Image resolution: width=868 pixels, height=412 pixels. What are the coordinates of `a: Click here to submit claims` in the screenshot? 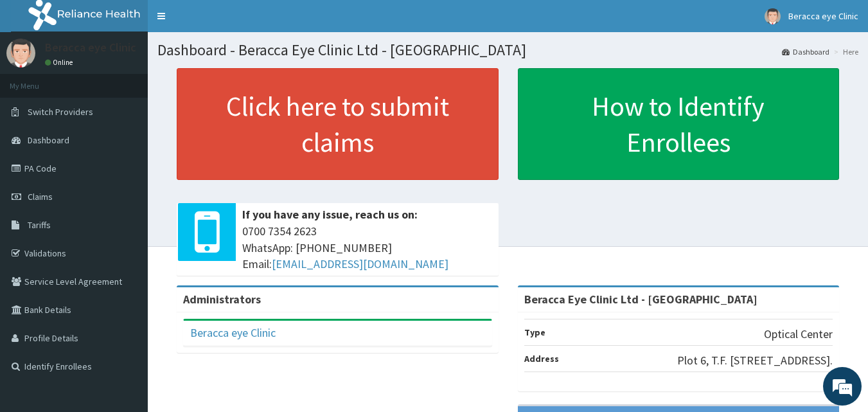 It's located at (337, 124).